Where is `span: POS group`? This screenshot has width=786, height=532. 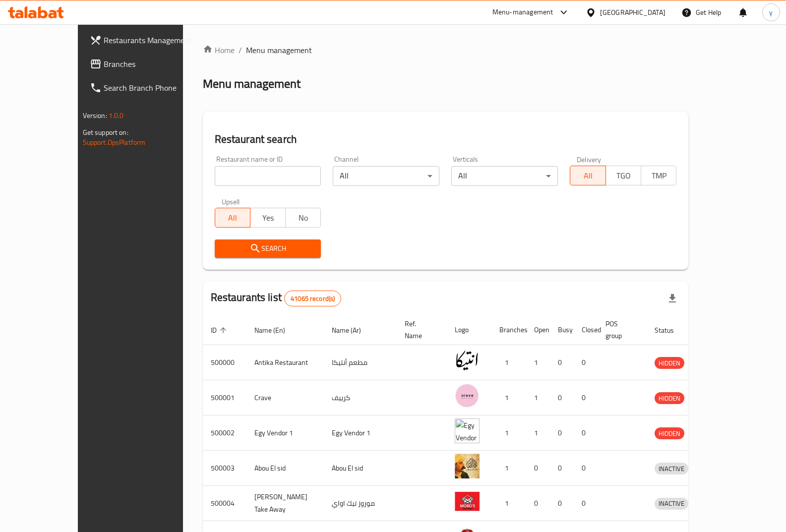
span: POS group is located at coordinates (620, 330).